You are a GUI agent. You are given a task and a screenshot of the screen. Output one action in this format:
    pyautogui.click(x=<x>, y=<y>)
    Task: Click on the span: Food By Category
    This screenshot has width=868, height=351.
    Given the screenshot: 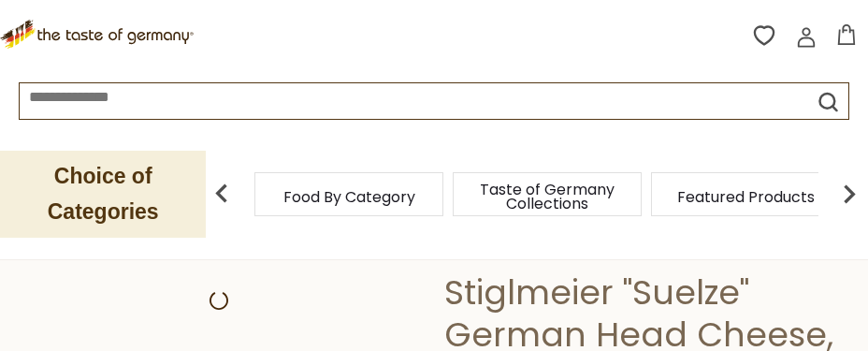 What is the action you would take?
    pyautogui.click(x=349, y=197)
    